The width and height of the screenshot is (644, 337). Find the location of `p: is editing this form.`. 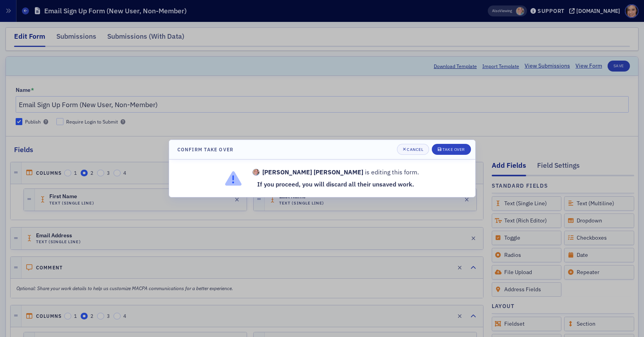

p: is editing this form. is located at coordinates (336, 172).